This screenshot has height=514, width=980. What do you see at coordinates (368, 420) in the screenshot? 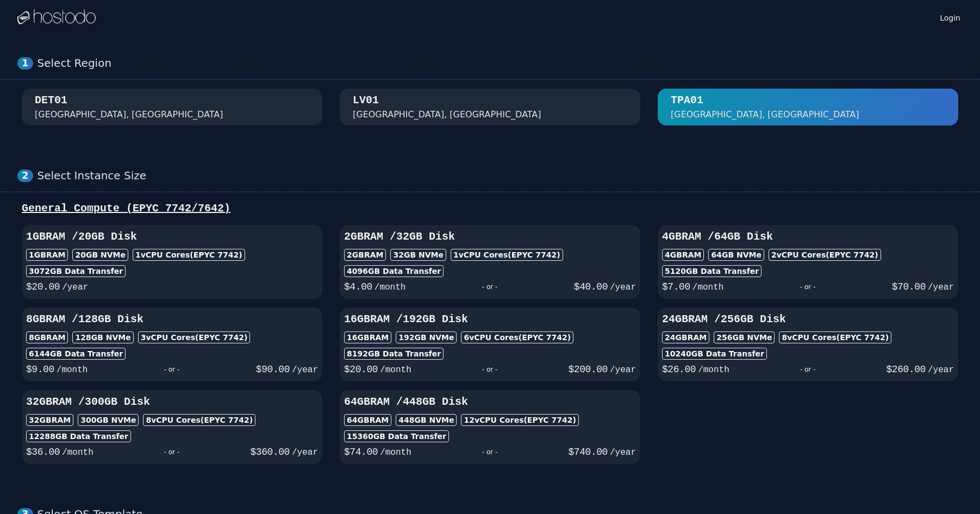
I see `div: 64GB RAM` at bounding box center [368, 420].